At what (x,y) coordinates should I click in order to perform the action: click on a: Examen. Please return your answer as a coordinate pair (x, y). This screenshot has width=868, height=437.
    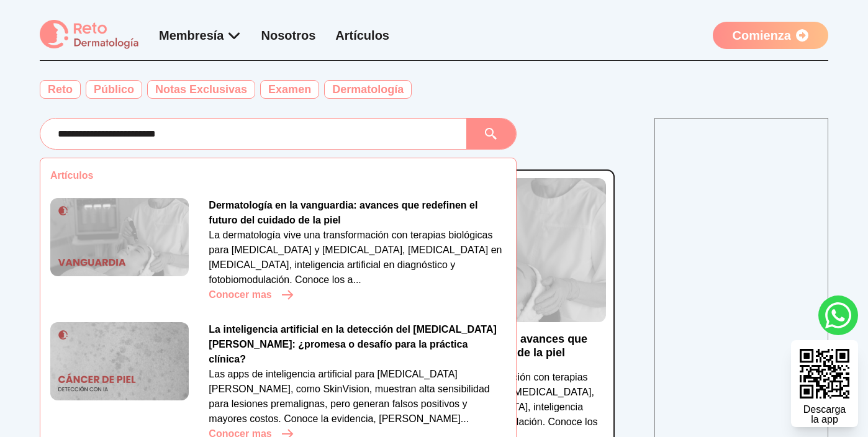
    Looking at the image, I should click on (289, 89).